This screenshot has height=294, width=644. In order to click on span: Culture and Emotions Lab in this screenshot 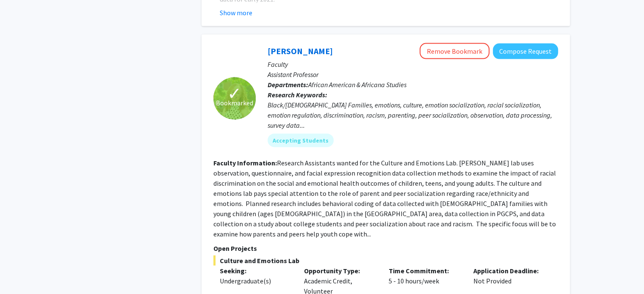, I will do `click(386, 261)`.